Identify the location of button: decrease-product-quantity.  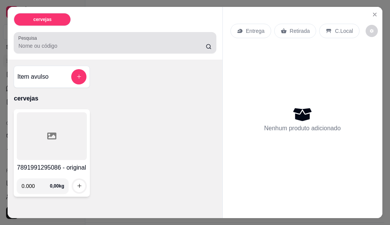
(372, 31).